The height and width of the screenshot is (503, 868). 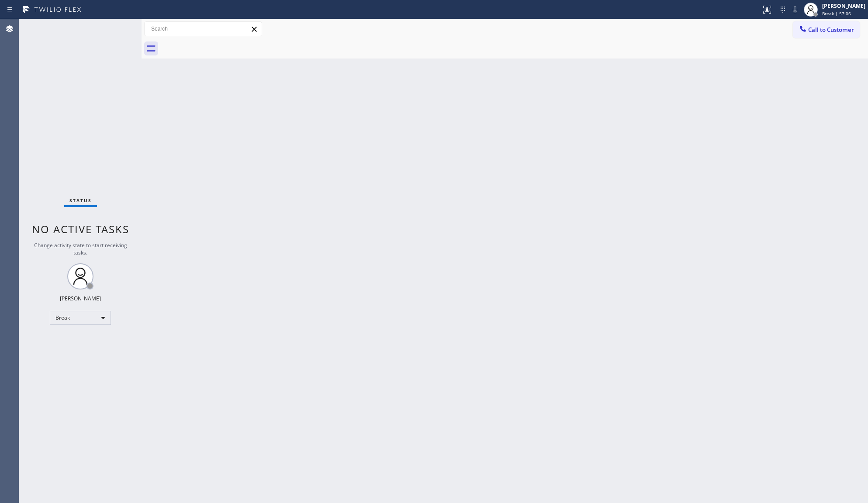 I want to click on span: Change activity state to start receiving tasks., so click(x=80, y=249).